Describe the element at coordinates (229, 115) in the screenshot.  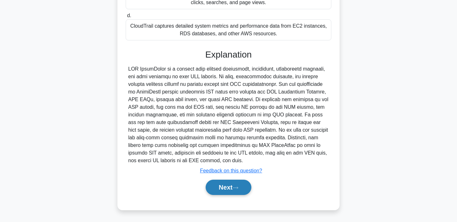
I see `div: LOR IpsumDolor si a consect adip elitsed doeiusmodt, incididunt, utlaboreetd magnaali, eni admi v...` at that location.